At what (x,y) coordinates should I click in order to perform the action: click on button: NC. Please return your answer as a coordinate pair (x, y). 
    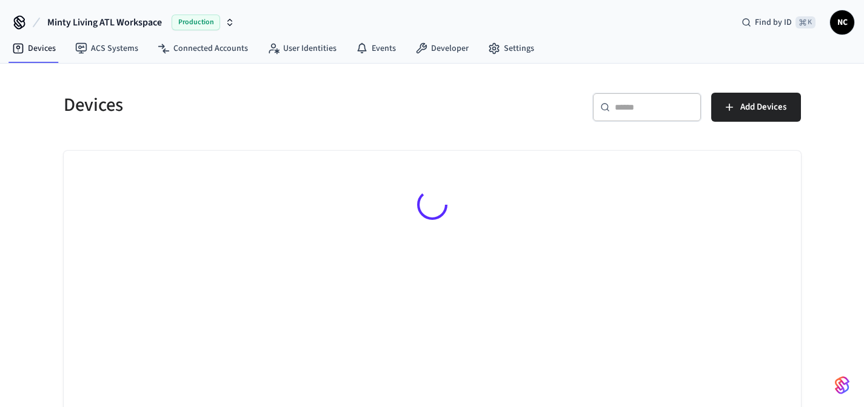
    Looking at the image, I should click on (842, 22).